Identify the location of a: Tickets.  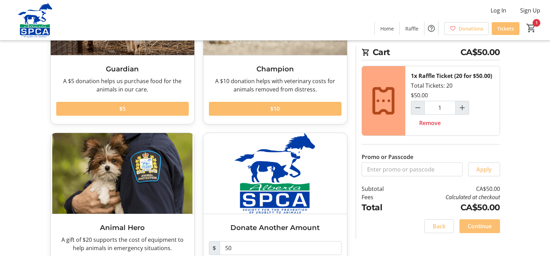
(505, 28).